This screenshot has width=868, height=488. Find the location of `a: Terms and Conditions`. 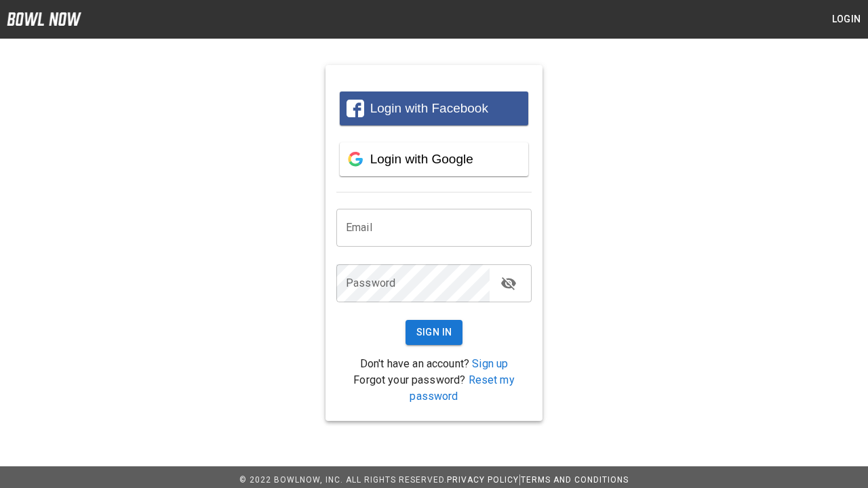

a: Terms and Conditions is located at coordinates (574, 480).